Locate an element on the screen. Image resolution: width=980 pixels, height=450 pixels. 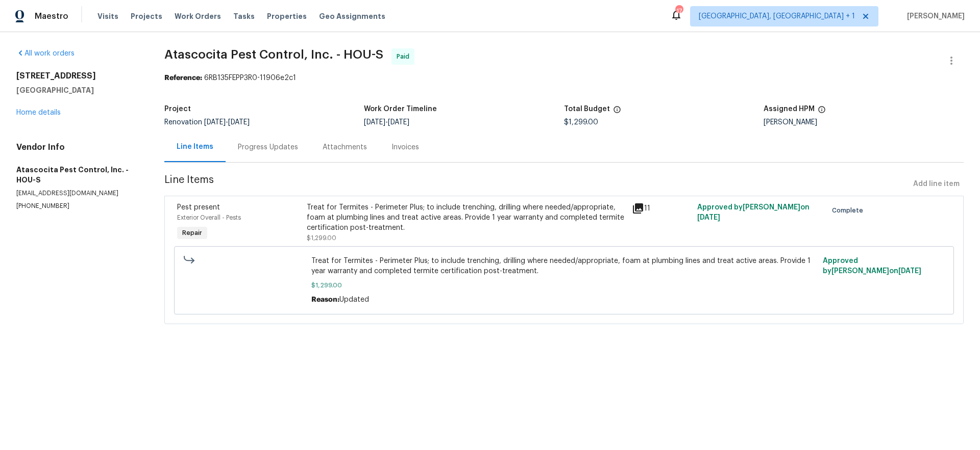
span: Geo Assignments is located at coordinates (352, 16).